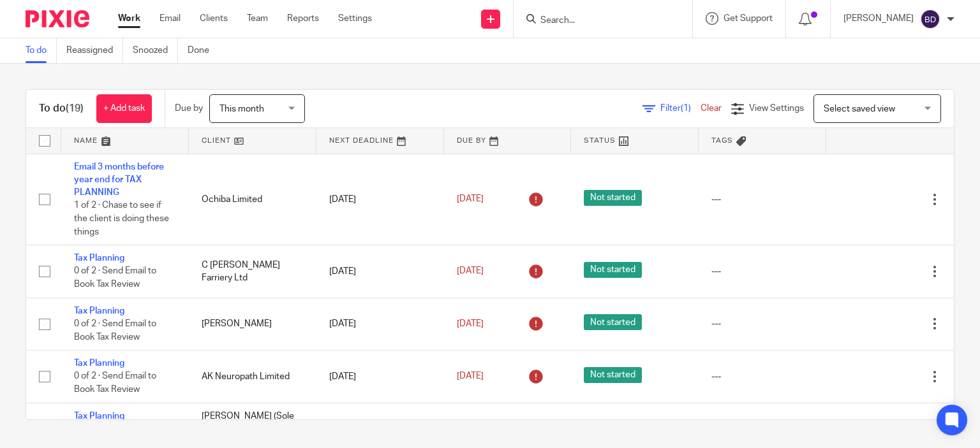 This screenshot has height=448, width=980. What do you see at coordinates (355, 19) in the screenshot?
I see `a: Settings` at bounding box center [355, 19].